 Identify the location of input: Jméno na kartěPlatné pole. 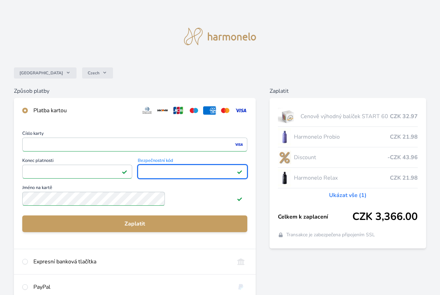
(94, 199).